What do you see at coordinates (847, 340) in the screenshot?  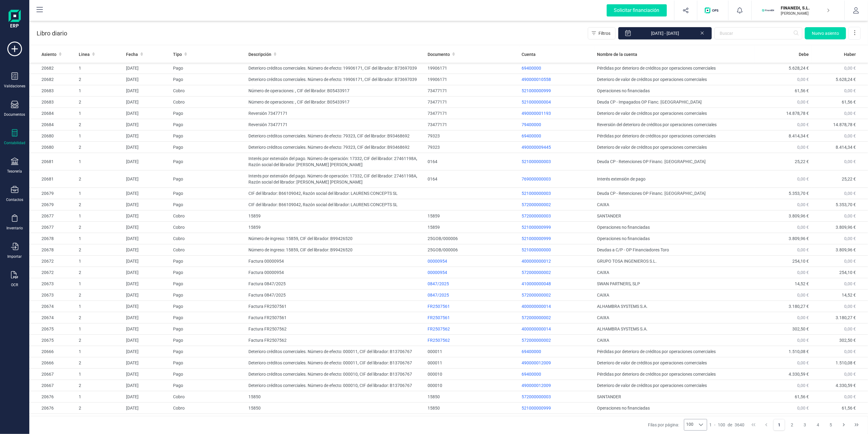 I see `span: 302,50 €` at bounding box center [847, 340].